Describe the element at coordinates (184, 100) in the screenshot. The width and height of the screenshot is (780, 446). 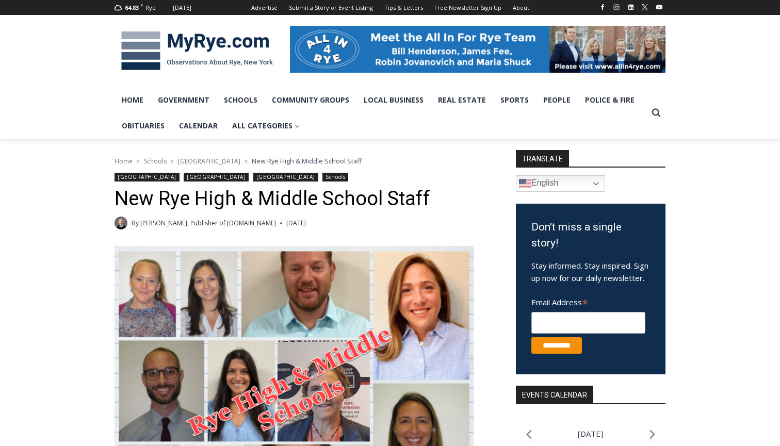
I see `a: Government` at that location.